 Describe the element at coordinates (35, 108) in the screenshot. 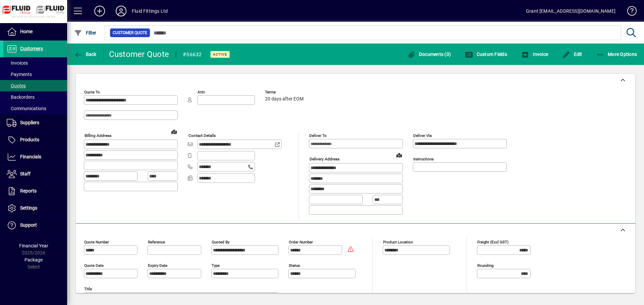

I see `a: Communications` at that location.